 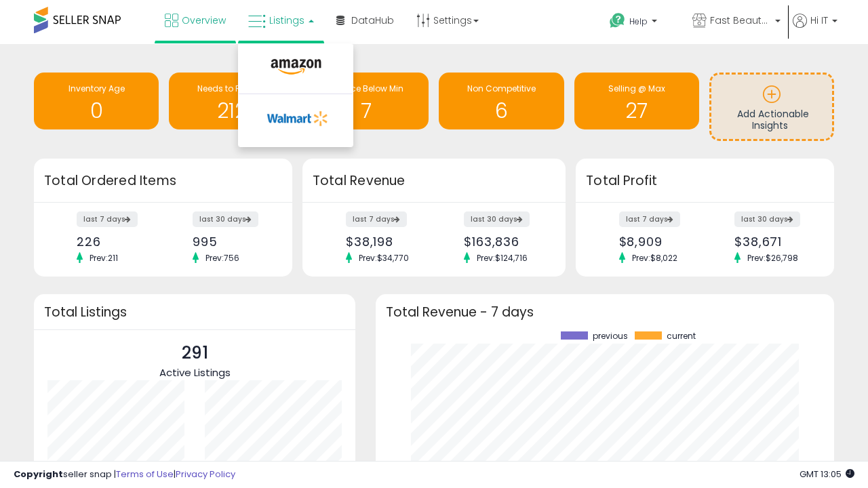 I want to click on span: current, so click(x=681, y=336).